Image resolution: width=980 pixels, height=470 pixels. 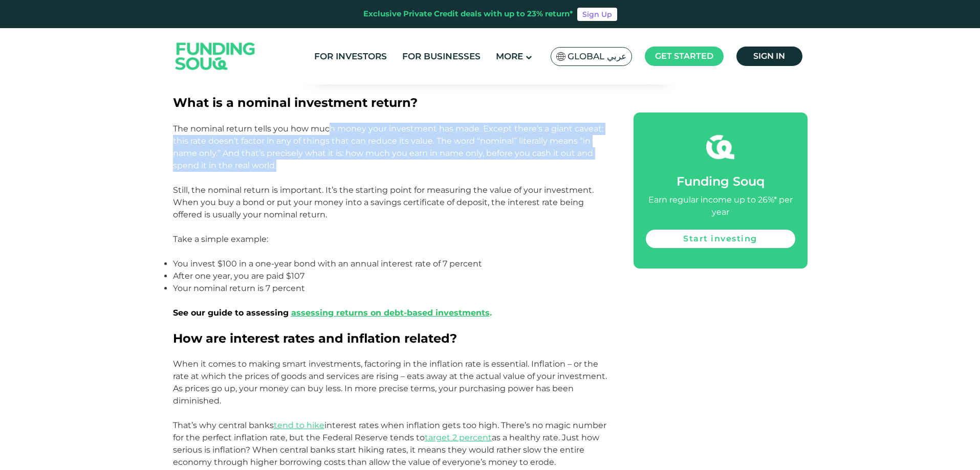 I want to click on p: You invest $100 in a one-year bond with an annual interest rate of 7 percent, so click(x=391, y=264).